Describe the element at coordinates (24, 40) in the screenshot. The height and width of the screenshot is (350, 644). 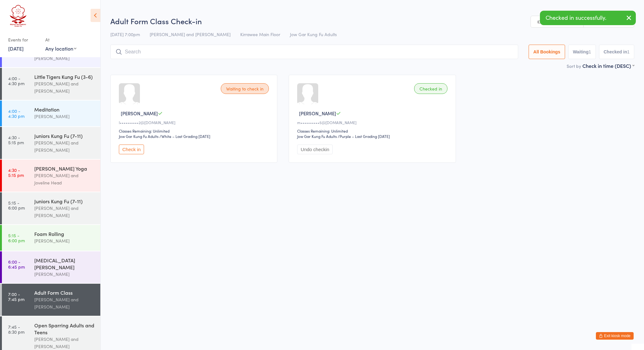
I see `div: Events for` at that location.